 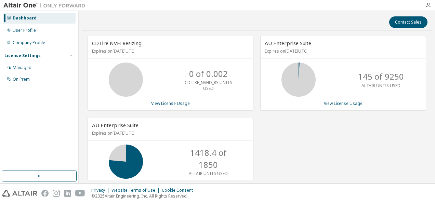 I want to click on div: On Prem, so click(x=21, y=79).